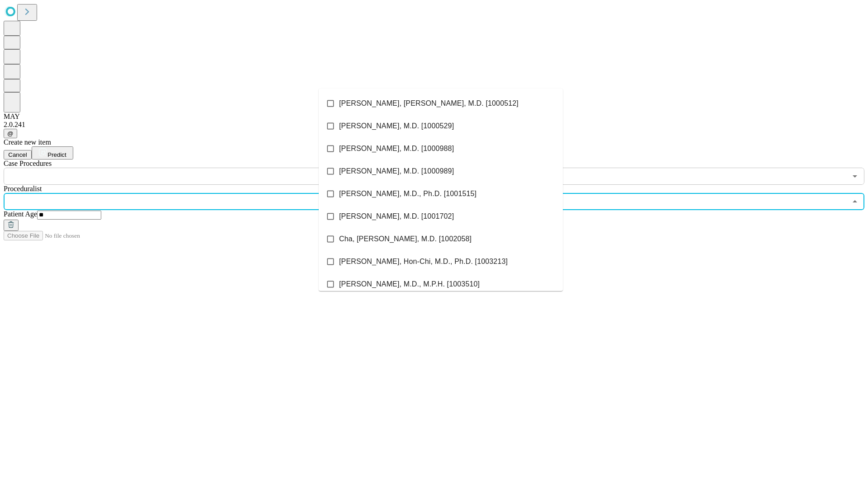 The height and width of the screenshot is (488, 868). Describe the element at coordinates (855, 176) in the screenshot. I see `button: Open` at that location.